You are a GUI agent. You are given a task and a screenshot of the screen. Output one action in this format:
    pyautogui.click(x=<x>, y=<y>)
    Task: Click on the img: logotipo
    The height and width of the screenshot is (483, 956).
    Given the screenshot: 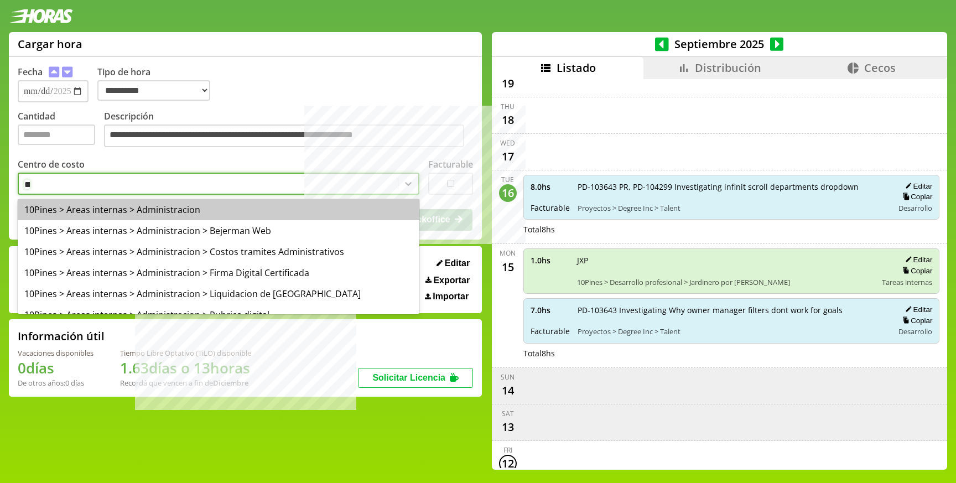 What is the action you would take?
    pyautogui.click(x=41, y=16)
    